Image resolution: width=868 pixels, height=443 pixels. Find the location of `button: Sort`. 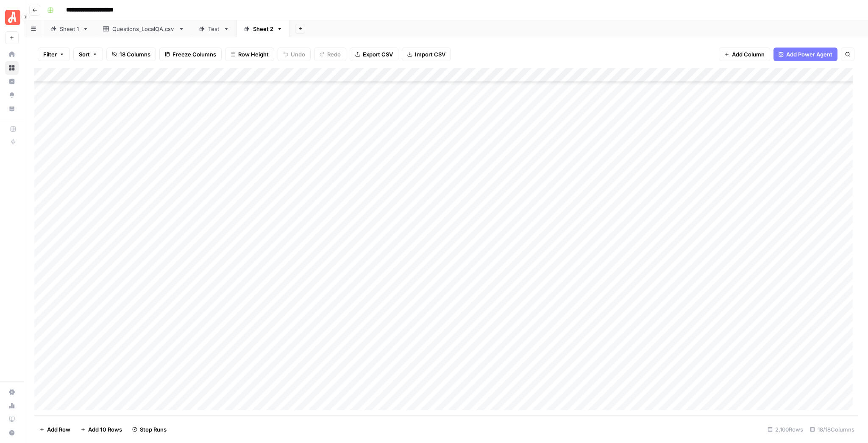

button: Sort is located at coordinates (88, 54).